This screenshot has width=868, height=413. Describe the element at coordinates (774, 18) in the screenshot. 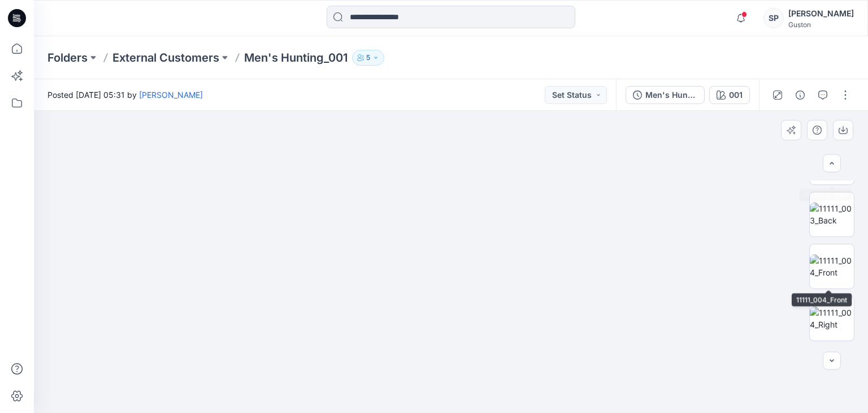

I see `div: SP` at that location.